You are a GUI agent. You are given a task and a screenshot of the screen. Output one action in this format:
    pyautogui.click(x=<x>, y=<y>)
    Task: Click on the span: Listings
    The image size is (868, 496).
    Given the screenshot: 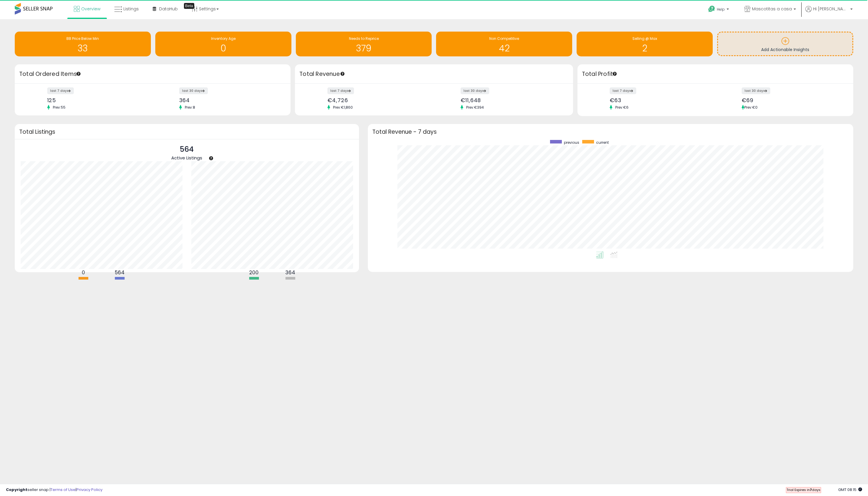 What is the action you would take?
    pyautogui.click(x=131, y=9)
    